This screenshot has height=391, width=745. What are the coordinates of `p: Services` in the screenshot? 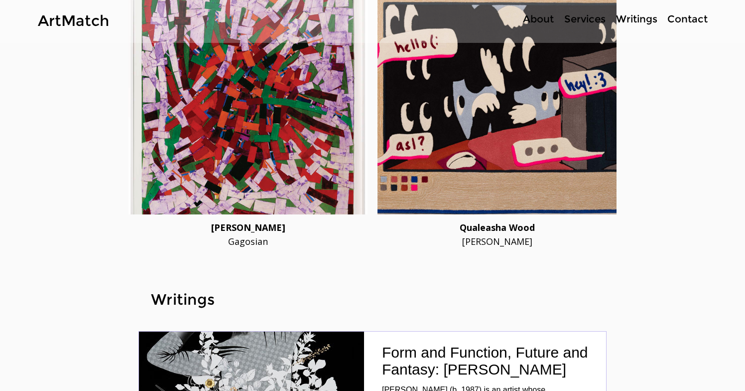 It's located at (585, 19).